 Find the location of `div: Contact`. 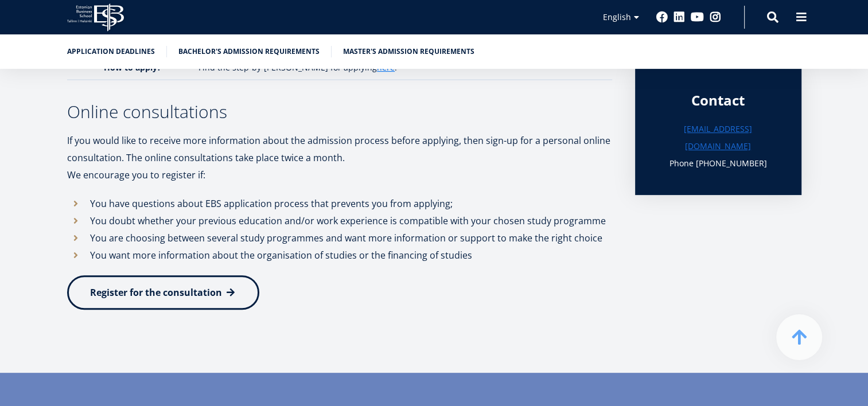

div: Contact is located at coordinates (718, 101).